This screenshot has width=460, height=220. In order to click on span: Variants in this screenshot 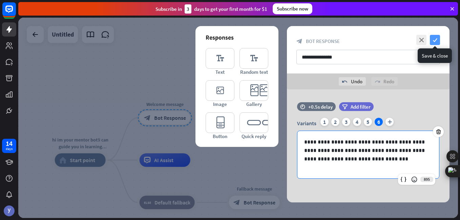, I will do `click(306, 123)`.